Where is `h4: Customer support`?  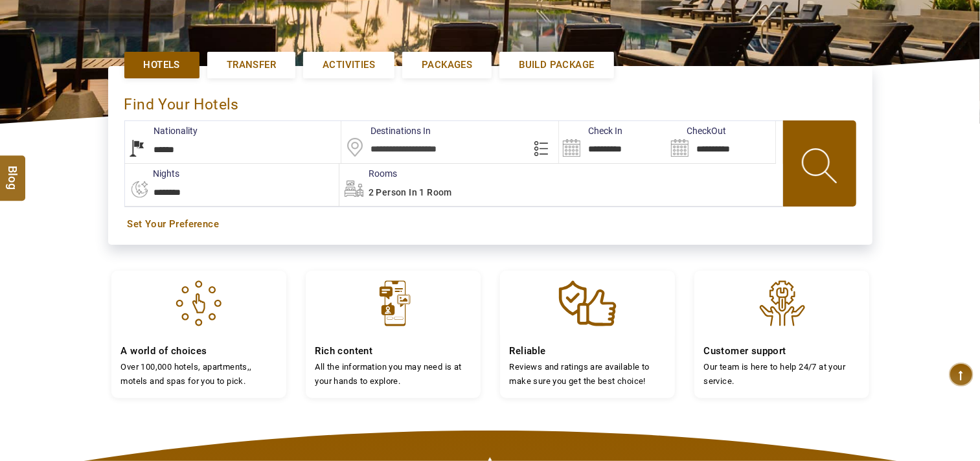 h4: Customer support is located at coordinates (782, 350).